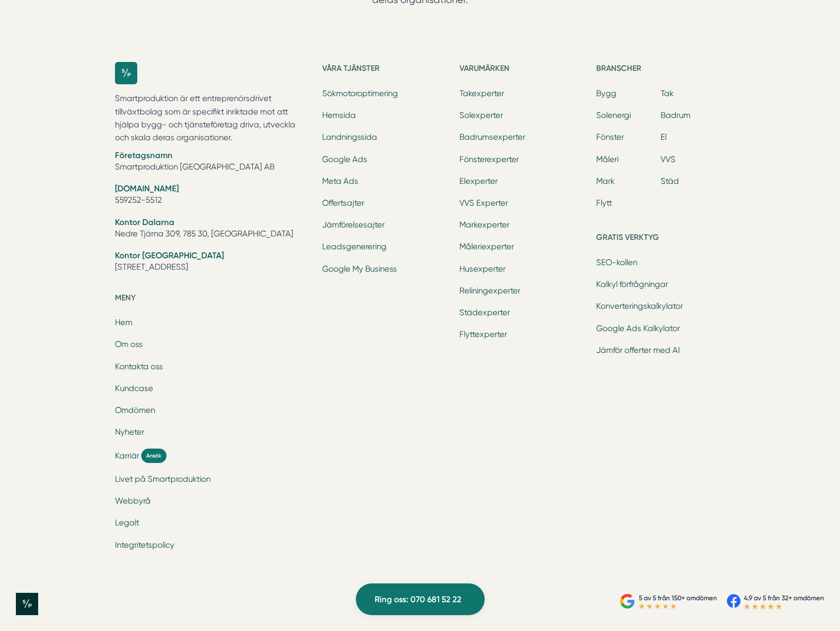  I want to click on a: Google Ads, so click(344, 159).